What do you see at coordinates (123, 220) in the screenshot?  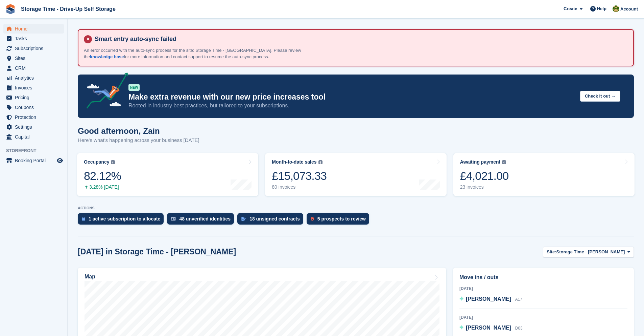 I see `a: 1 active subscription to allocate` at bounding box center [123, 220].